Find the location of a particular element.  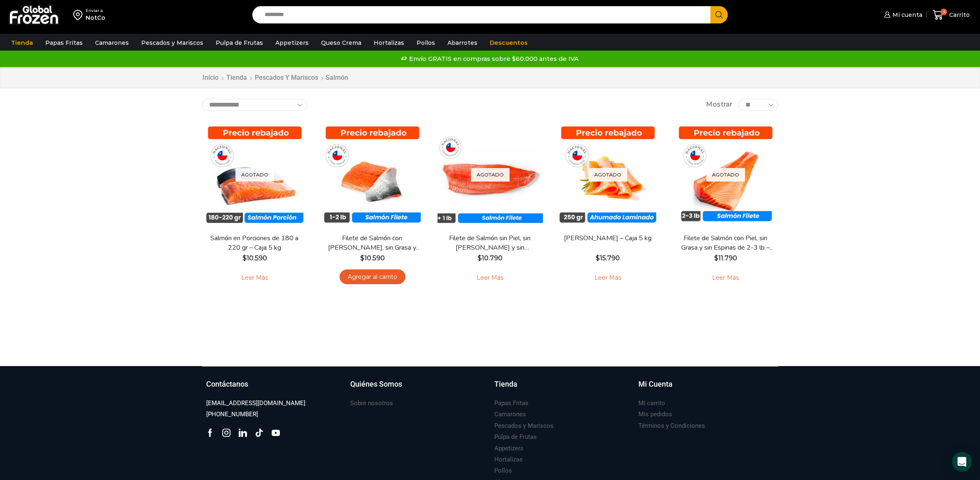

a: Sobre nosotros is located at coordinates (371, 403).